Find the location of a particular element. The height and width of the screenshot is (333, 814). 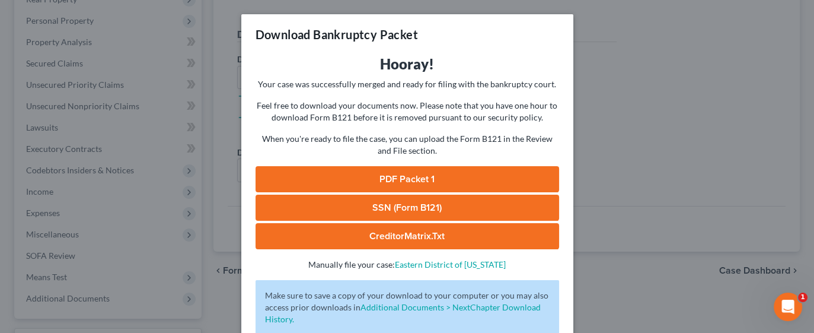

a: Additional Documents > NextChapter Download History. is located at coordinates (403, 313).